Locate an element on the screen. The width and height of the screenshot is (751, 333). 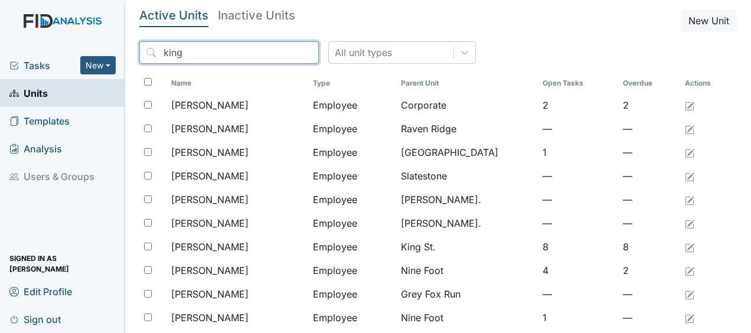
td: King St. is located at coordinates (467, 247).